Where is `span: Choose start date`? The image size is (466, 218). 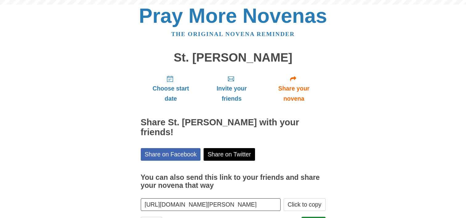 span: Choose start date is located at coordinates (171, 94).